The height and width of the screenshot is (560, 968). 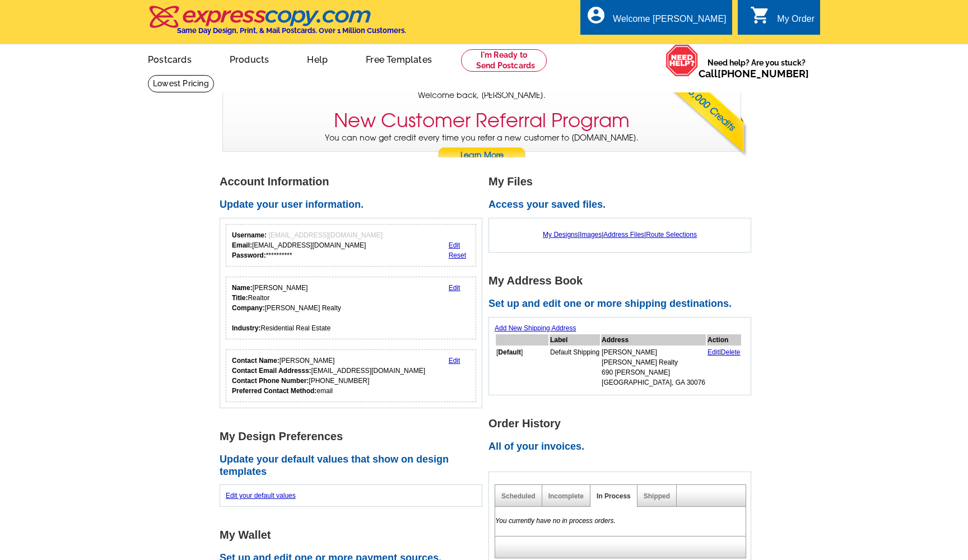 What do you see at coordinates (457, 255) in the screenshot?
I see `a: Reset` at bounding box center [457, 255].